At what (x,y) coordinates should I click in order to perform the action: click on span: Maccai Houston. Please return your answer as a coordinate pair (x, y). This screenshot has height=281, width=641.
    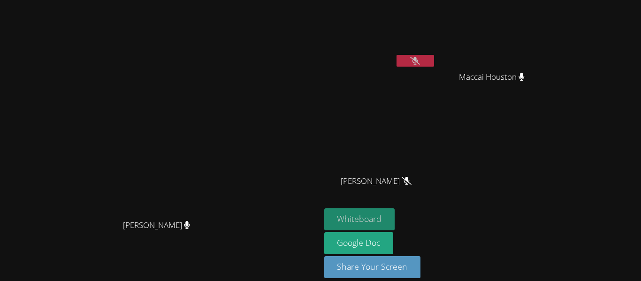
    Looking at the image, I should click on (491, 77).